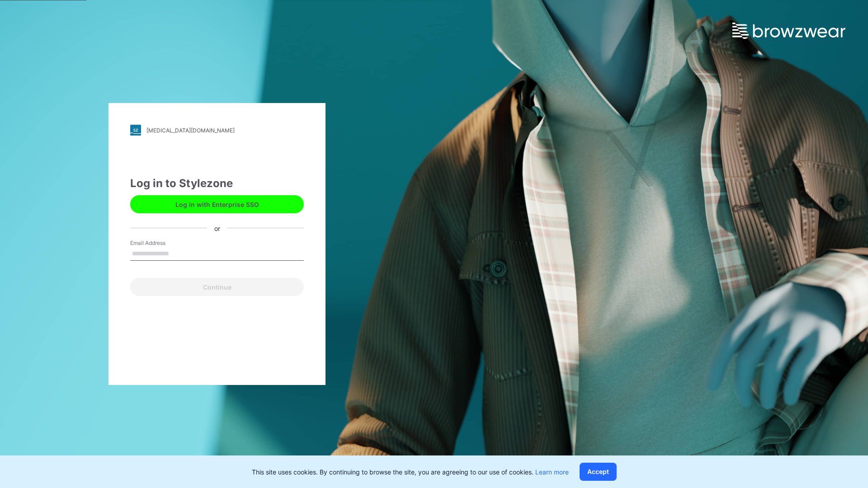 The image size is (868, 488). Describe the element at coordinates (217, 228) in the screenshot. I see `div: or` at that location.